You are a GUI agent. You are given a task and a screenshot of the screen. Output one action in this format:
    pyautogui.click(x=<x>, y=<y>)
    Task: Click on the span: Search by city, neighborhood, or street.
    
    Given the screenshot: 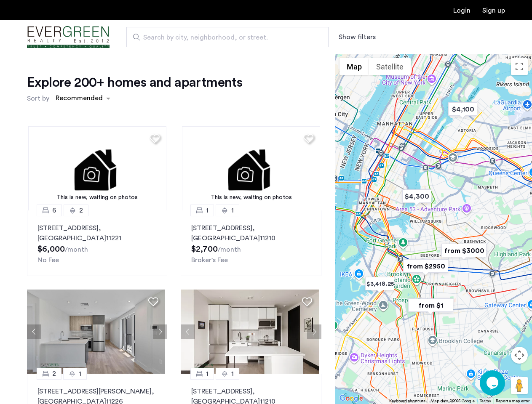 What is the action you would take?
    pyautogui.click(x=224, y=38)
    